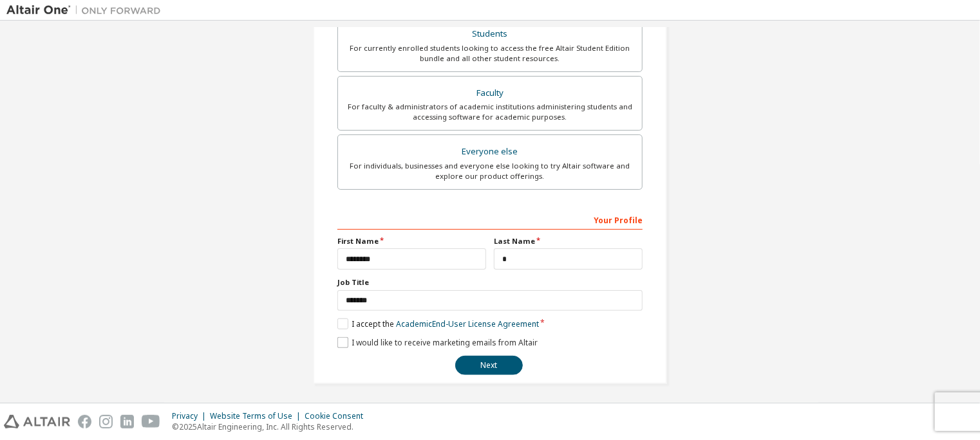  What do you see at coordinates (437, 343) in the screenshot?
I see `label: I would like to receive marketing emails from Altair` at bounding box center [437, 343].